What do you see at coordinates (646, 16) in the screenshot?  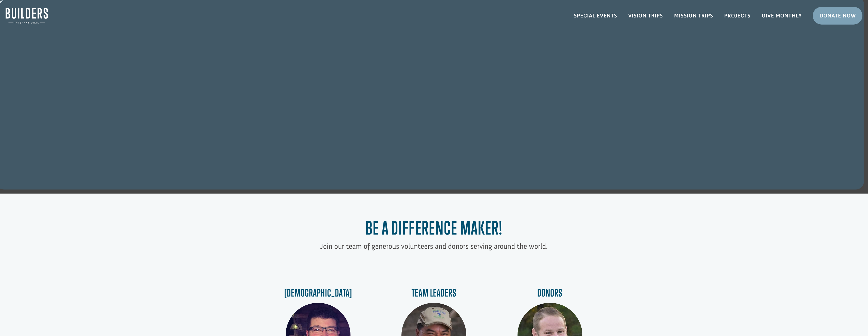 I see `a: Vision Trips` at bounding box center [646, 16].